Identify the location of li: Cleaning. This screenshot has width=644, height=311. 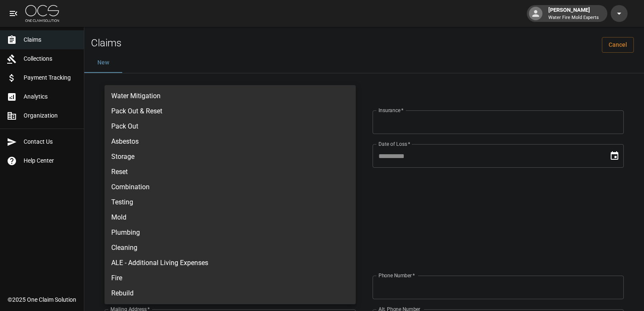
(230, 248).